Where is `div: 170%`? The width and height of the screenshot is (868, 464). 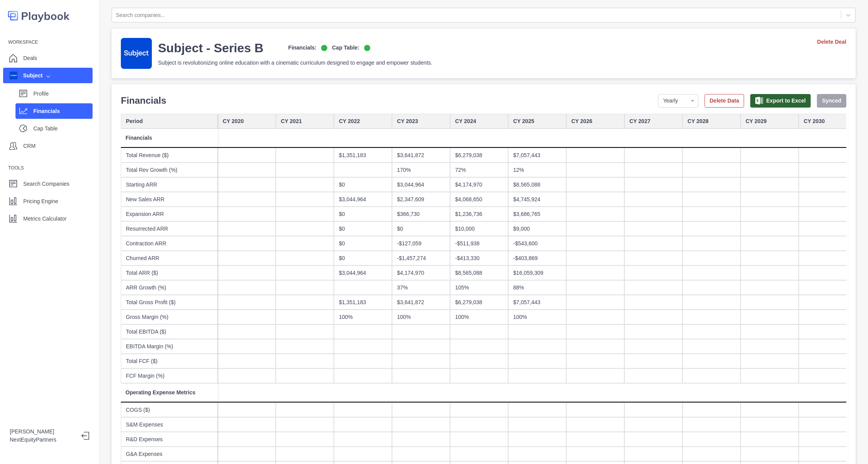
div: 170% is located at coordinates (421, 170).